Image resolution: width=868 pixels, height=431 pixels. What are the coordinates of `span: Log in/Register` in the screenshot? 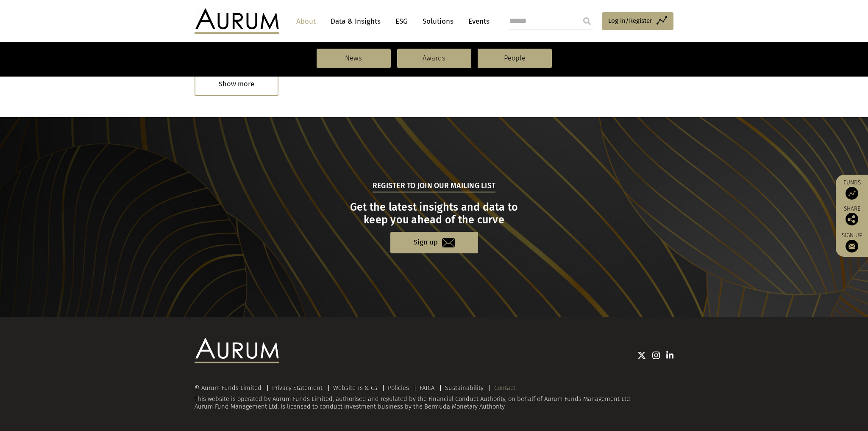 It's located at (630, 21).